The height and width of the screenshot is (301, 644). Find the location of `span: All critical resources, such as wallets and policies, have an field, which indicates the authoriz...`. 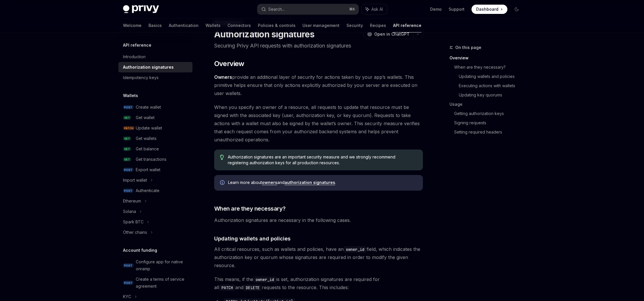

span: All critical resources, such as wallets and policies, have an field, which indicates the authoriz... is located at coordinates (318, 257).